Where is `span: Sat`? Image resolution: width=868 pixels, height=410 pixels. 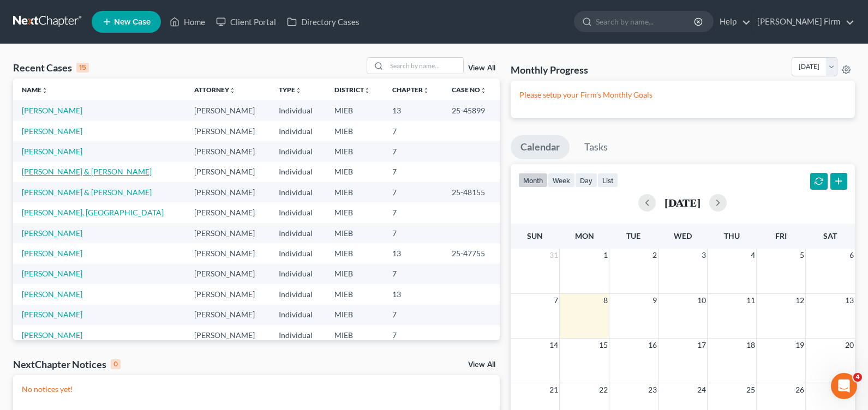 span: Sat is located at coordinates (830, 236).